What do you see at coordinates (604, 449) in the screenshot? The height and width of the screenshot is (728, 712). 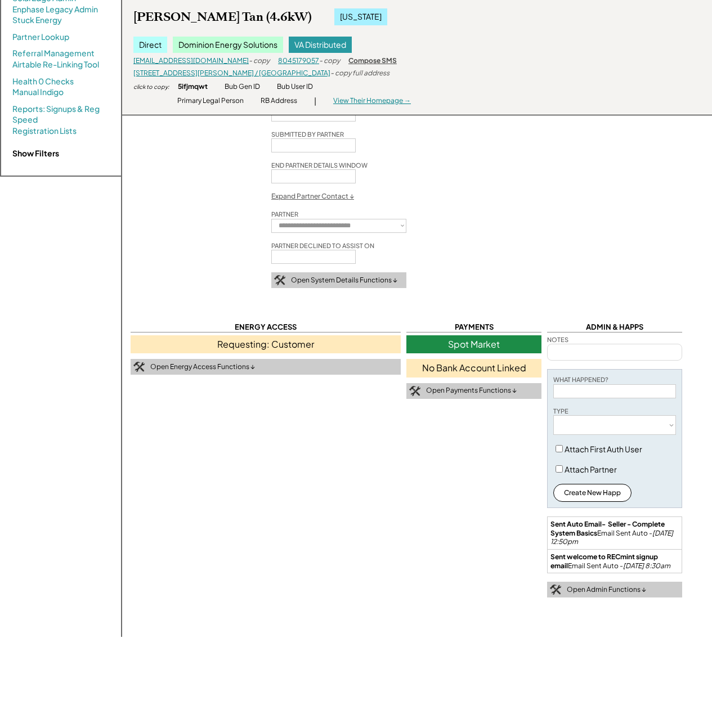 I see `label: Attach First Auth User` at bounding box center [604, 449].